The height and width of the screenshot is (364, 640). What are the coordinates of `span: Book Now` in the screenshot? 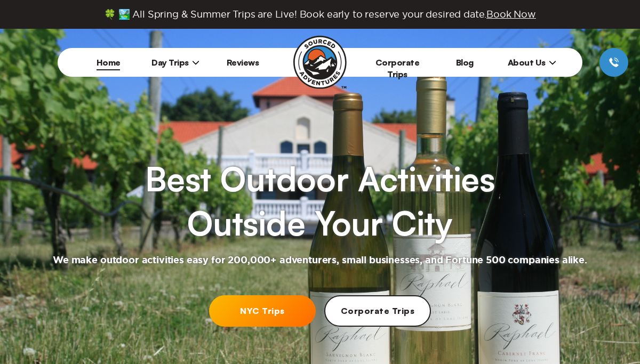 It's located at (511, 14).